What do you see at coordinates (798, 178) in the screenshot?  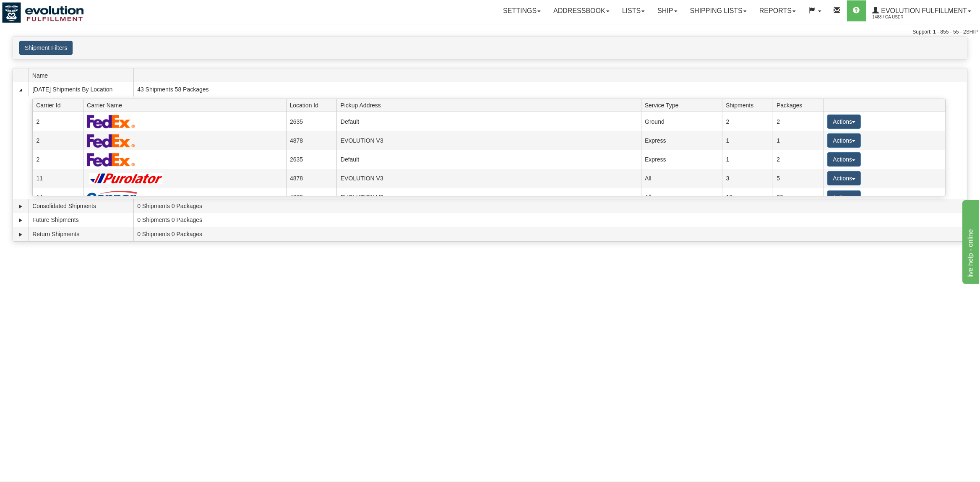 I see `td: 5` at bounding box center [798, 178].